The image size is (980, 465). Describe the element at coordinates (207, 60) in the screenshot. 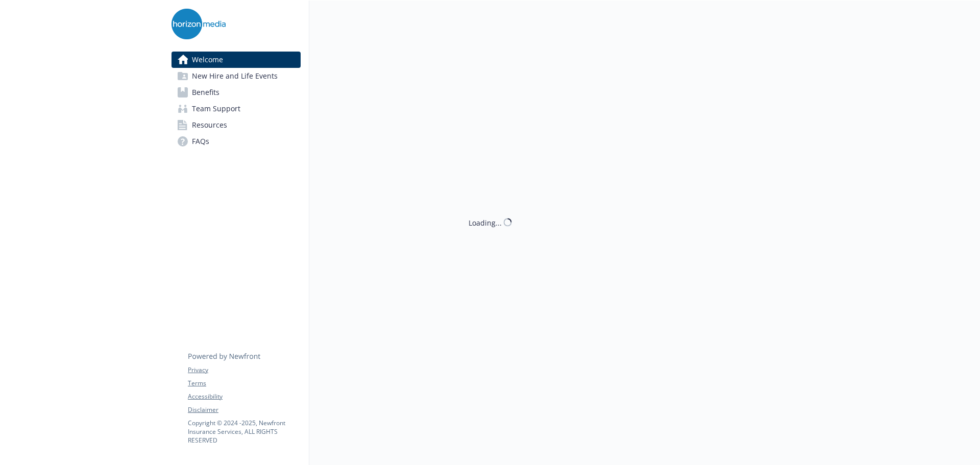

I see `span: Welcome` at that location.